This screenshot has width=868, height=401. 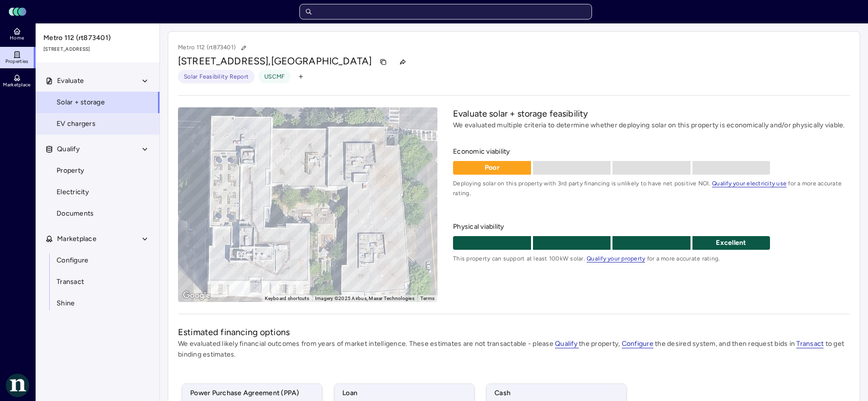 I want to click on span: Shine, so click(x=66, y=303).